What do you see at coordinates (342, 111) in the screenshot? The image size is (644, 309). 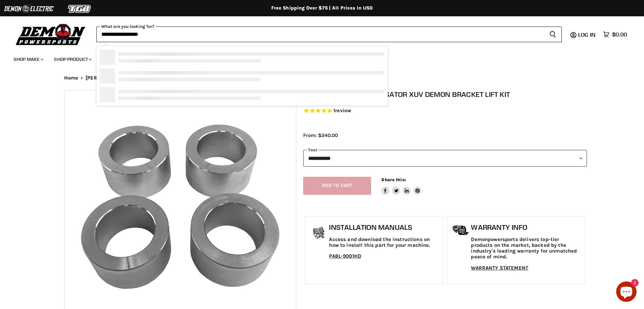 I see `span: 1 reviews` at bounding box center [342, 111].